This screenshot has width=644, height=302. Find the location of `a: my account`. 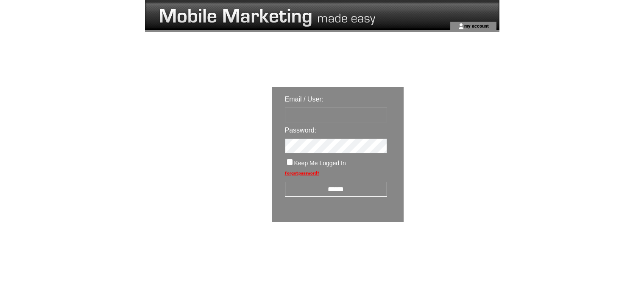

a: my account is located at coordinates (476, 26).